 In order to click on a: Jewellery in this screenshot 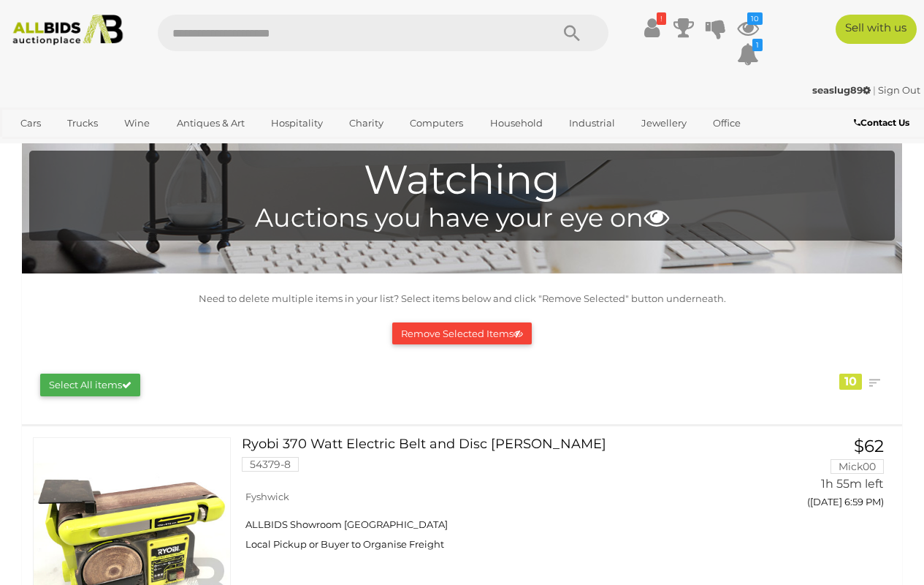, I will do `click(664, 123)`.